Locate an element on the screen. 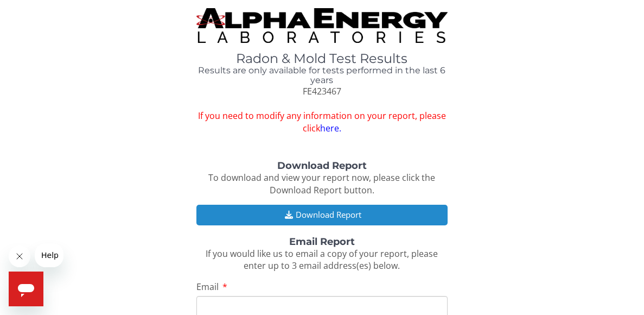 The image size is (644, 315). span: Help is located at coordinates (15, 12).